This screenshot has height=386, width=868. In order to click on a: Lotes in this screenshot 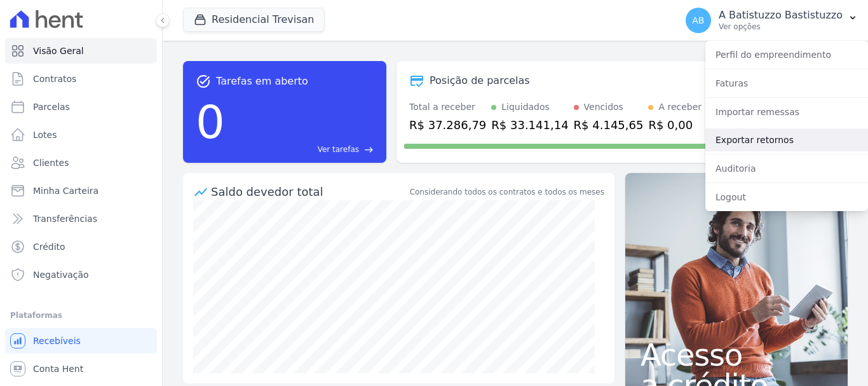, I will do `click(81, 135)`.